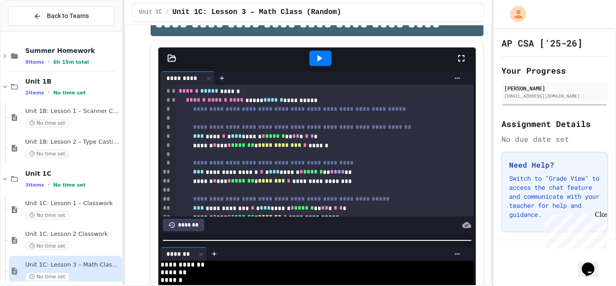  Describe the element at coordinates (555, 196) in the screenshot. I see `p: Switch to "Grade View" to access the chat feature and communicate with your teacher for help and ...` at that location.